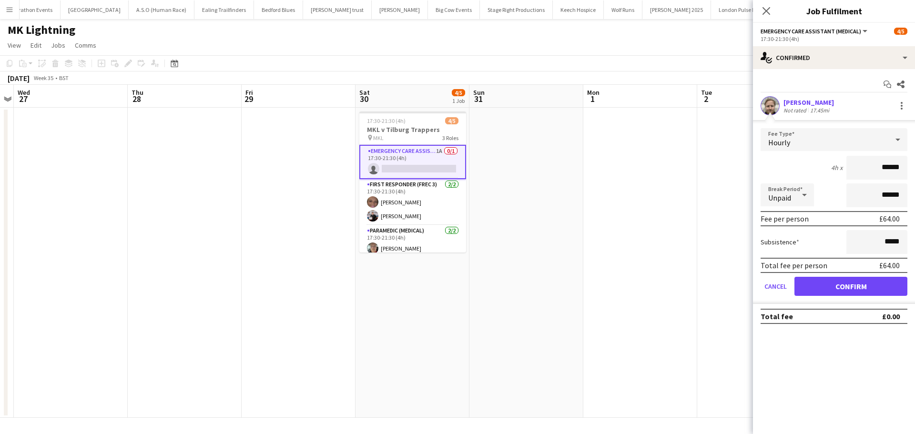 The width and height of the screenshot is (915, 434). What do you see at coordinates (14, 45) in the screenshot?
I see `span: View` at bounding box center [14, 45].